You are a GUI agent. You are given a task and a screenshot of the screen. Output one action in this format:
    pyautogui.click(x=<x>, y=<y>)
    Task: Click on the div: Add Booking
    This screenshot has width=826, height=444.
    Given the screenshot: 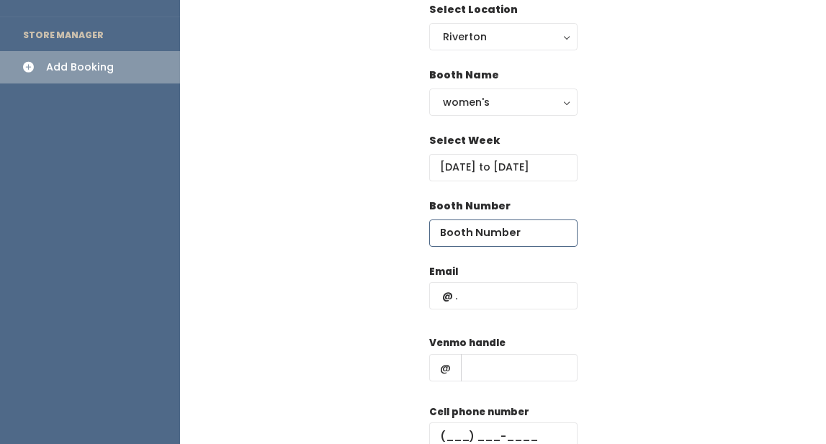 What is the action you would take?
    pyautogui.click(x=80, y=67)
    